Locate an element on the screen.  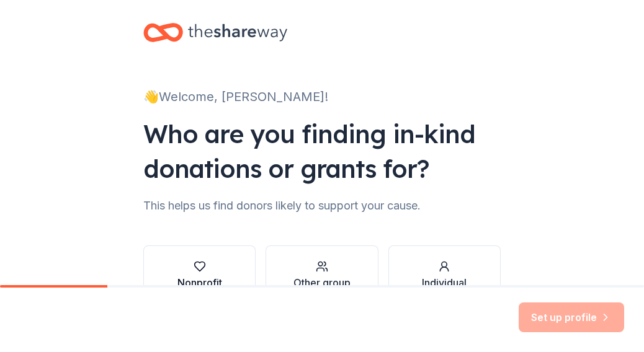
button: Nonprofit is located at coordinates (200, 276).